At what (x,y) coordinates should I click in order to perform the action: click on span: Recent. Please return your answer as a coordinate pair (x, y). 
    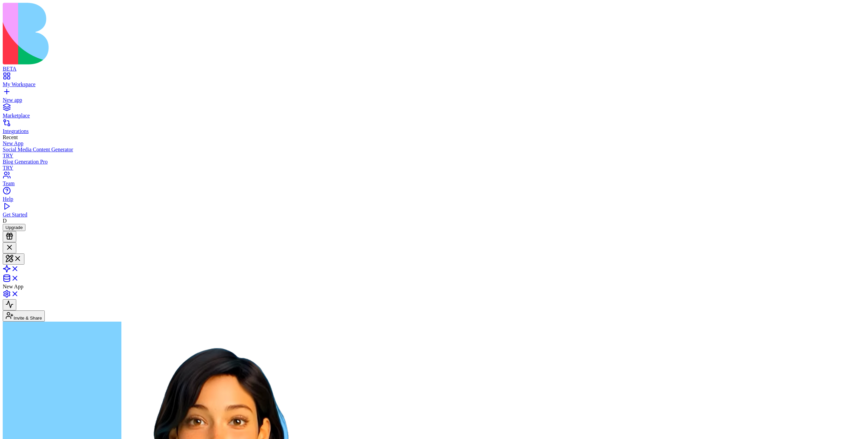
    Looking at the image, I should click on (10, 137).